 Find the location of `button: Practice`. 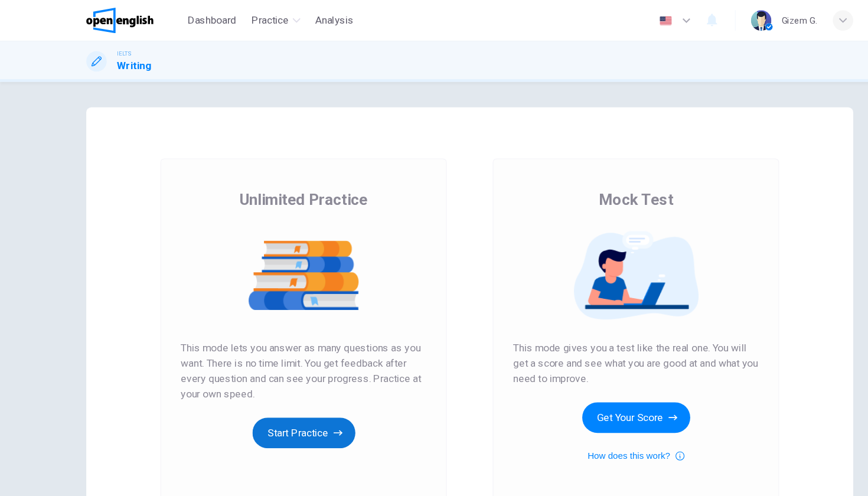

button: Practice is located at coordinates (255, 19).